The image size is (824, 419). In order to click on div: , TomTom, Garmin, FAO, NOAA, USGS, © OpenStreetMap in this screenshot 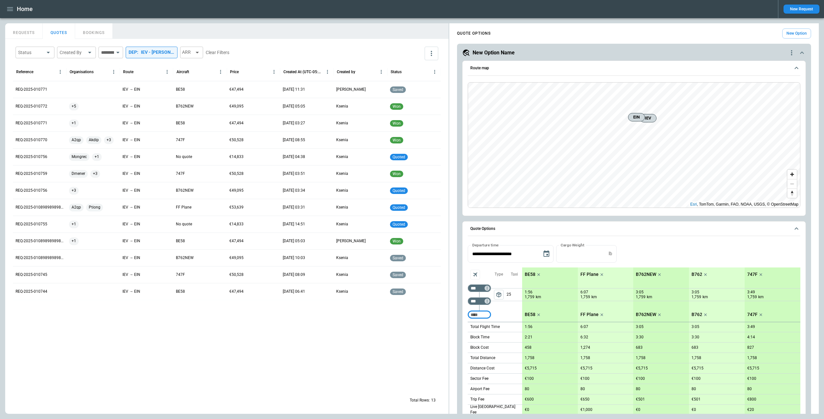, I will do `click(745, 204)`.